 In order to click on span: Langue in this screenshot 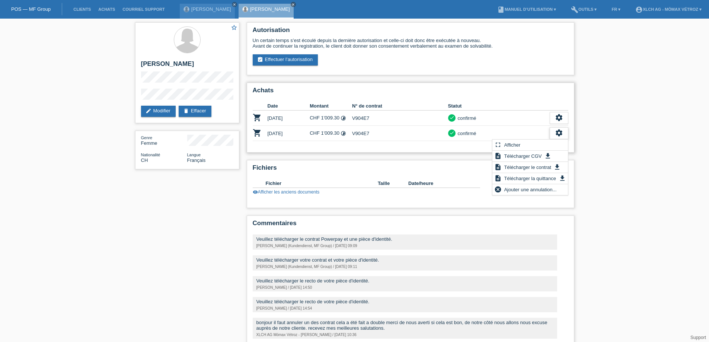, I will do `click(194, 155)`.